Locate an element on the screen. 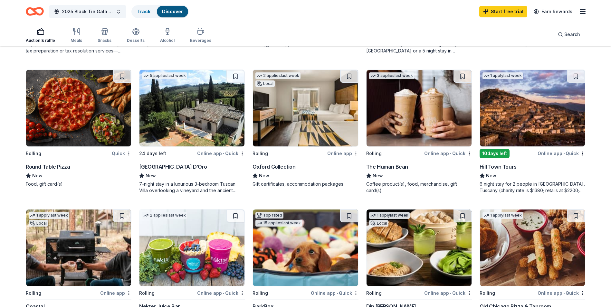  div: A $1,000 Gift Certificate redeemable for expert tax preparation or tax resolution services—recipi... is located at coordinates (79, 48).